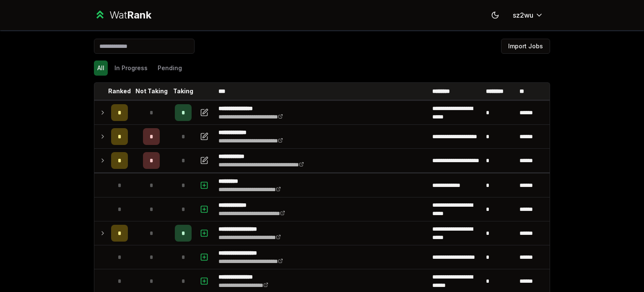 This screenshot has width=644, height=292. What do you see at coordinates (523, 15) in the screenshot?
I see `span: sz2wu` at bounding box center [523, 15].